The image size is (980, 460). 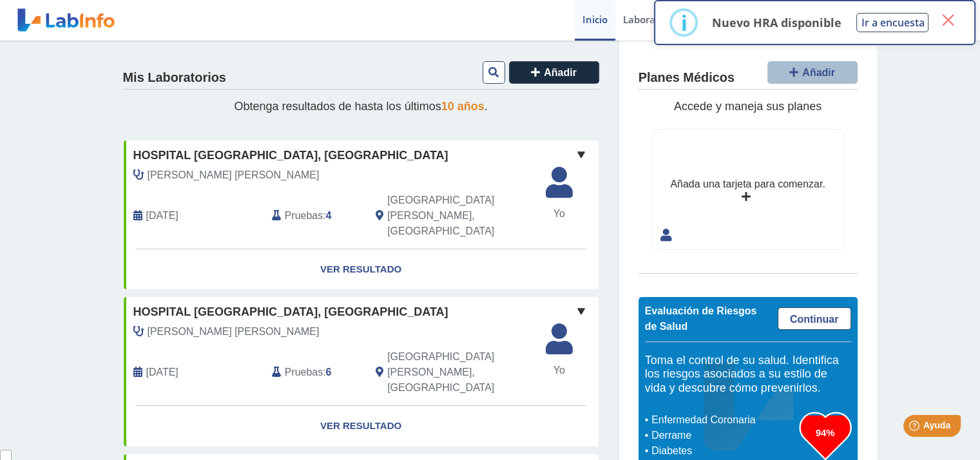 What do you see at coordinates (815, 318) in the screenshot?
I see `a: Continuar` at bounding box center [815, 318].